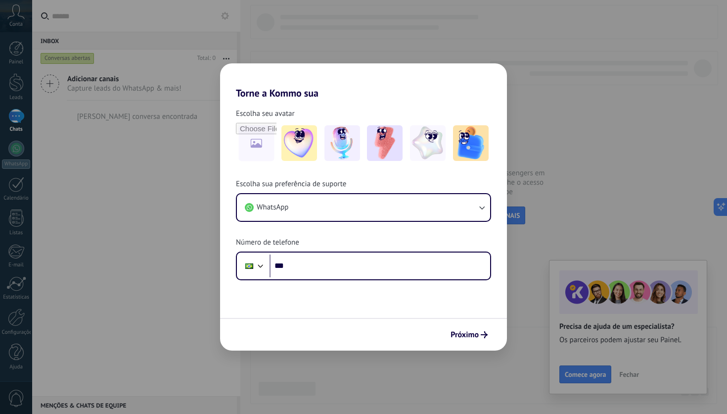 The height and width of the screenshot is (414, 727). What do you see at coordinates (299, 143) in the screenshot?
I see `img: -1.jpeg` at bounding box center [299, 143].